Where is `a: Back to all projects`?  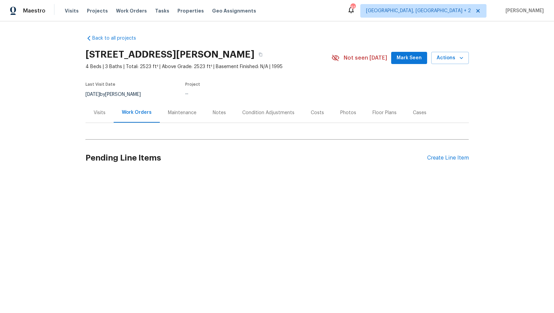 a: Back to all projects is located at coordinates (118, 38).